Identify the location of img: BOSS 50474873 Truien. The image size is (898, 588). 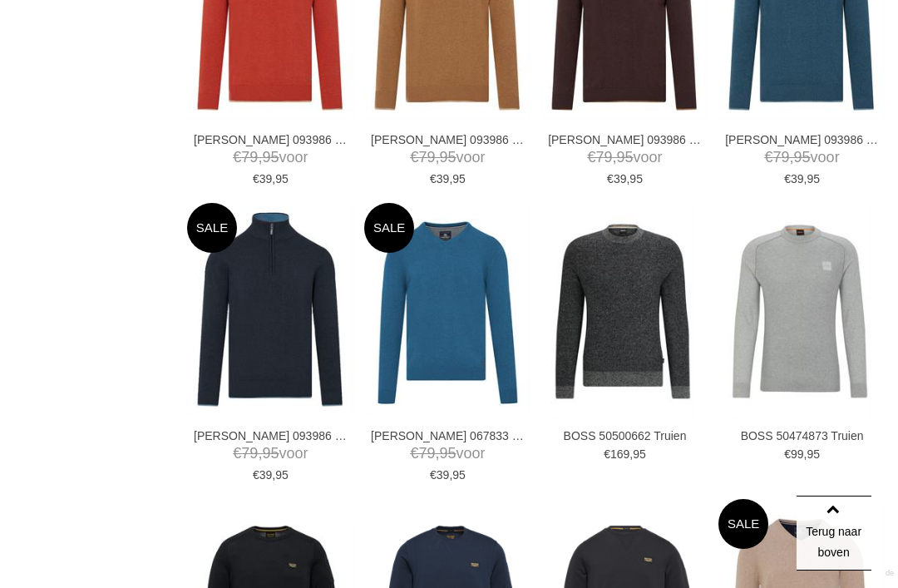
(800, 311).